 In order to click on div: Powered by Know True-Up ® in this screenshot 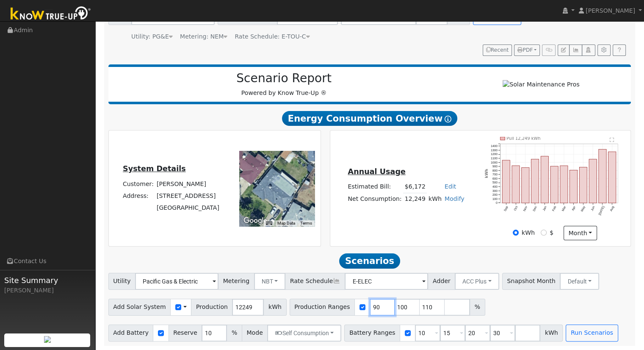, I will do `click(284, 85)`.